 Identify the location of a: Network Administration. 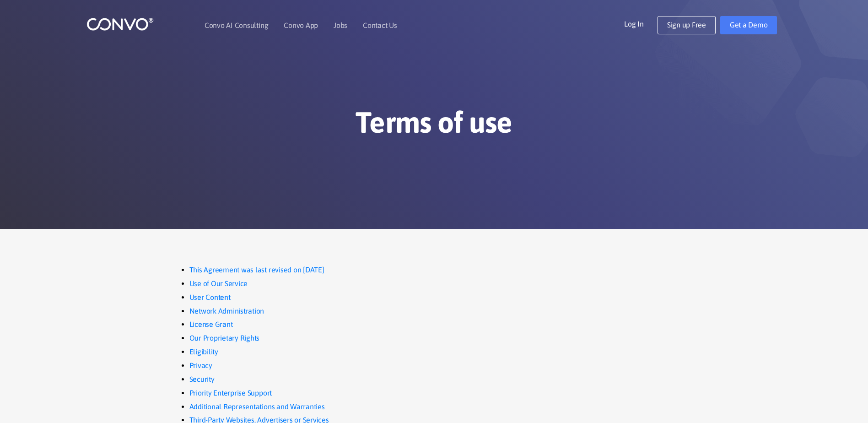
(227, 311).